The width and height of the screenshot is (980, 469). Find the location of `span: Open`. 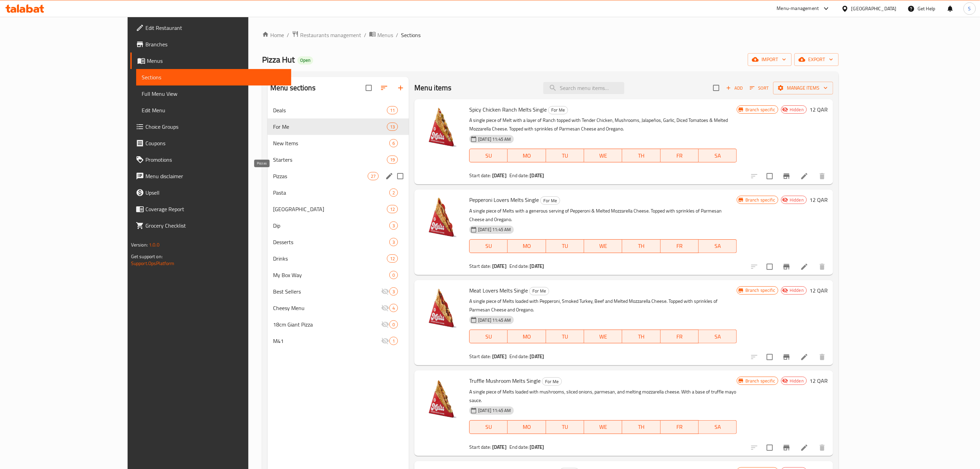

span: Open is located at coordinates (305, 60).